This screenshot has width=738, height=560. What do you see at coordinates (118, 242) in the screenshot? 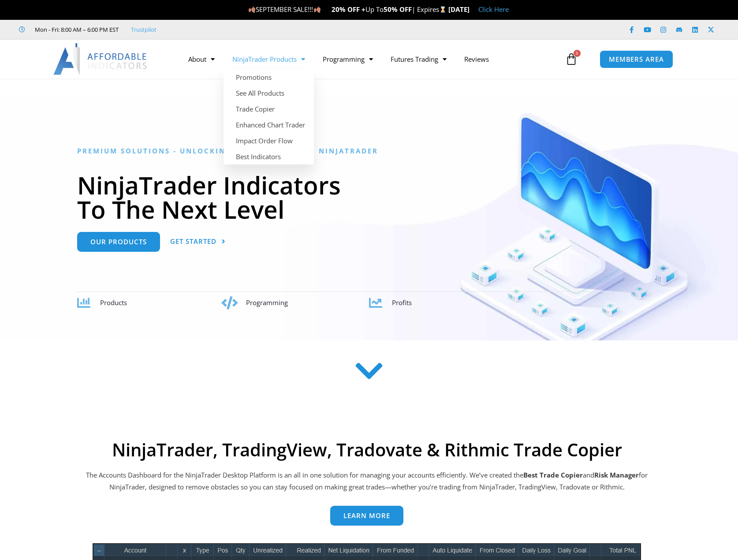
I see `a: Our Products` at bounding box center [118, 242].